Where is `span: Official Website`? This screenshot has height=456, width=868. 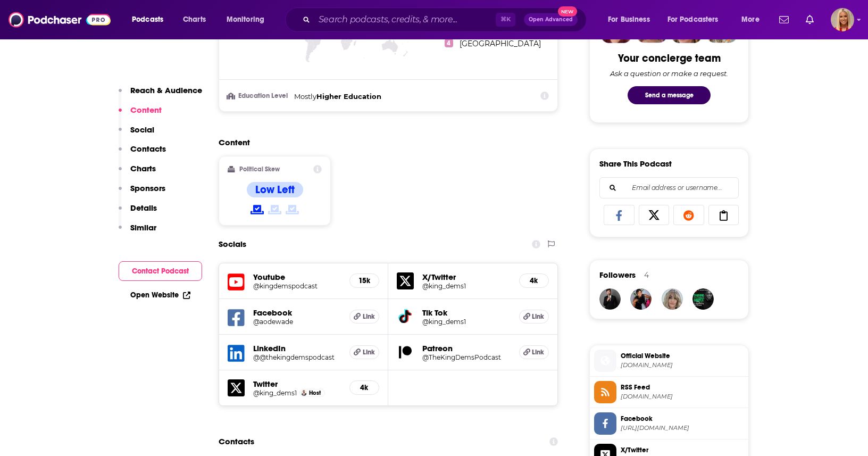 span: Official Website is located at coordinates (683, 356).